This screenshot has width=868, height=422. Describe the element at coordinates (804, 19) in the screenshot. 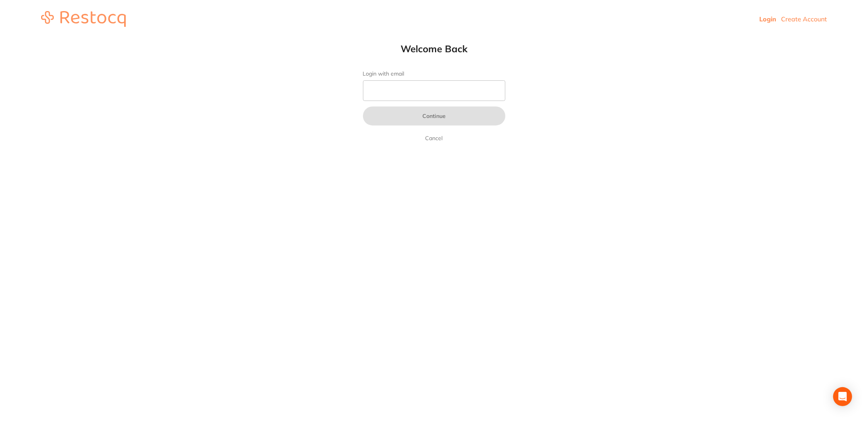

I see `a: Create Account` at that location.